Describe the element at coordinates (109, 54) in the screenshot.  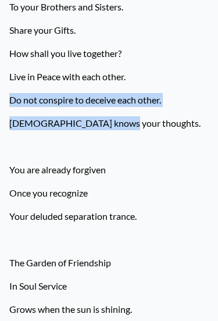
I see `p: How shall you live together?` at that location.